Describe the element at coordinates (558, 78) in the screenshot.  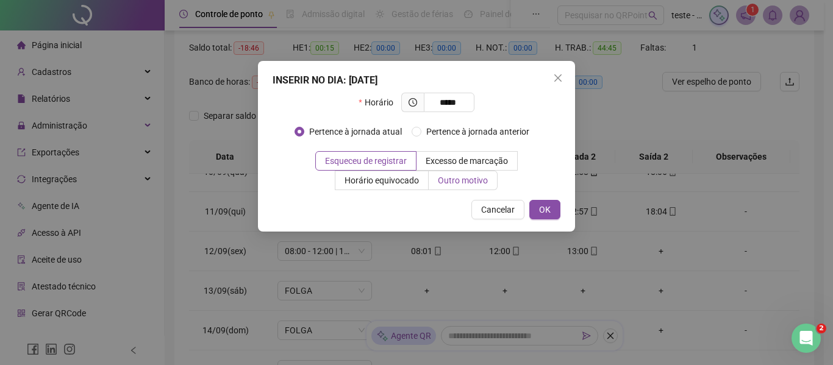
I see `span: close` at that location.